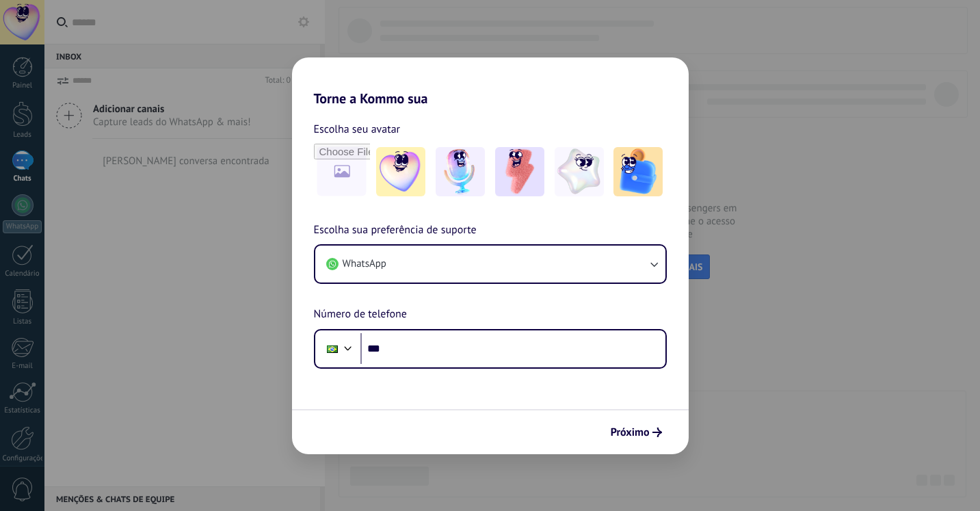  I want to click on span: Escolha sua preferência de suporte, so click(395, 230).